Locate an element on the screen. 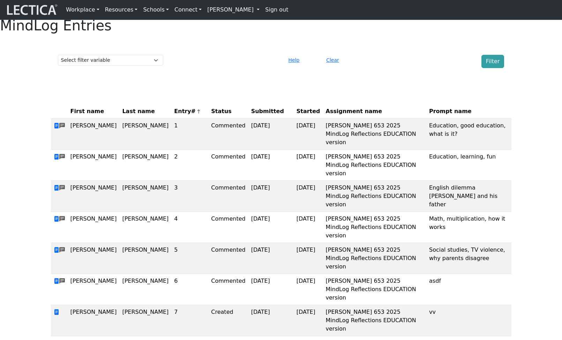  td: 2 is located at coordinates (190, 165).